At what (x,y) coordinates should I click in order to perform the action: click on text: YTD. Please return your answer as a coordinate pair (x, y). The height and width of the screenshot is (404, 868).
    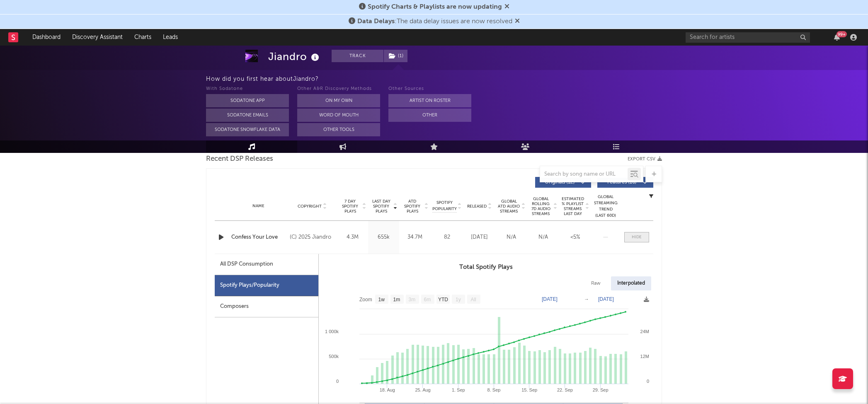
    Looking at the image, I should click on (443, 299).